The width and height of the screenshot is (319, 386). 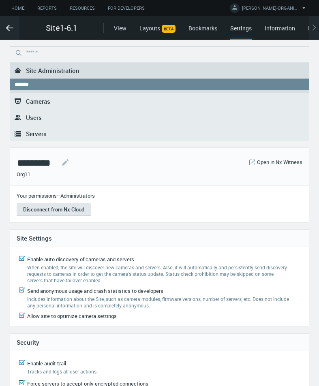 What do you see at coordinates (62, 28) in the screenshot?
I see `span: Site1-6.1` at bounding box center [62, 28].